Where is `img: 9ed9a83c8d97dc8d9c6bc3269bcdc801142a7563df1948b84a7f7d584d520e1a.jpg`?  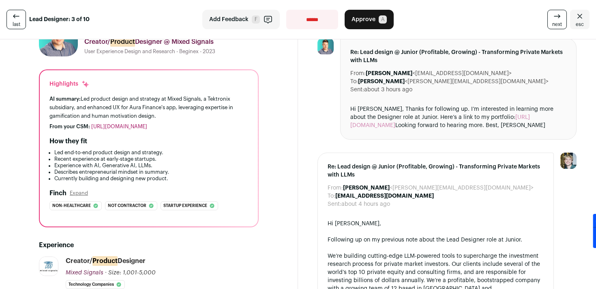 img: 9ed9a83c8d97dc8d9c6bc3269bcdc801142a7563df1948b84a7f7d584d520e1a.jpg is located at coordinates (49, 266).